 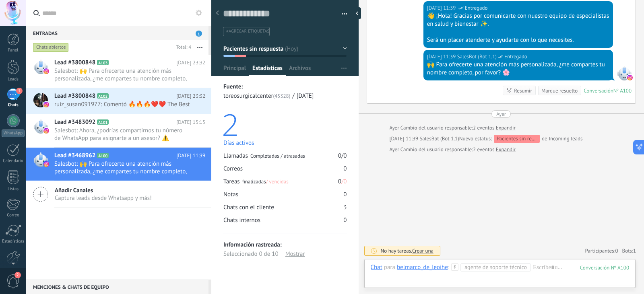 What do you see at coordinates (13, 50) in the screenshot?
I see `div: Panel` at bounding box center [13, 50].